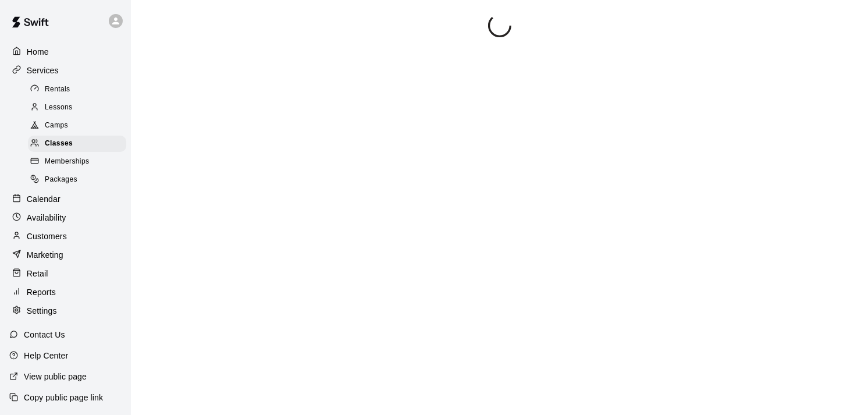  Describe the element at coordinates (45, 255) in the screenshot. I see `p: Marketing` at that location.